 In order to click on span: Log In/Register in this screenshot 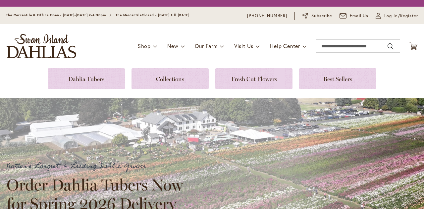, I will do `click(401, 16)`.